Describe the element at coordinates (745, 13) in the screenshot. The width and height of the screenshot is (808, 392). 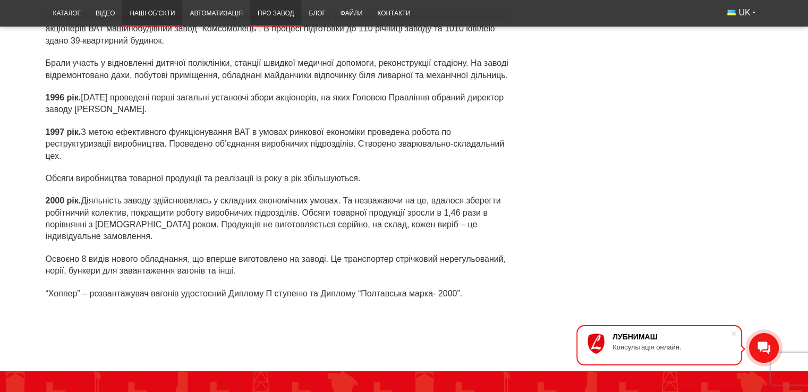
I see `span: UK` at that location.